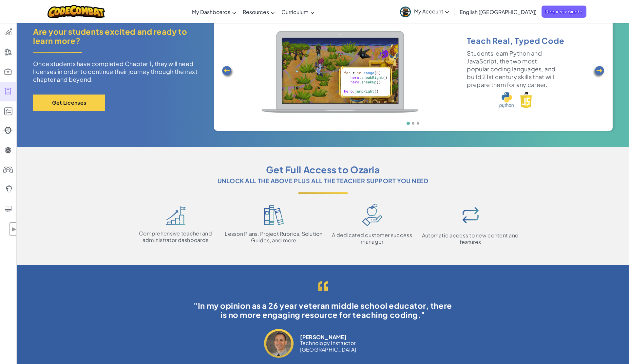 This screenshot has width=629, height=364. What do you see at coordinates (176, 216) in the screenshot?
I see `img: IconDashboard.svg` at bounding box center [176, 216].